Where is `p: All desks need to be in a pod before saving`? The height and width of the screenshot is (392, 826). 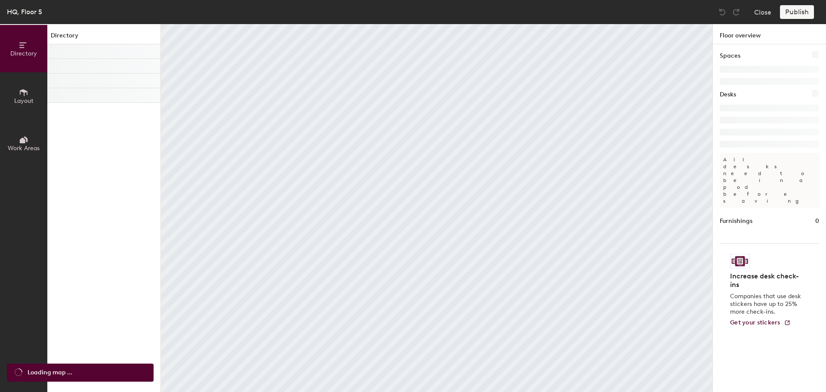 p: All desks need to be in a pod before saving is located at coordinates (769, 180).